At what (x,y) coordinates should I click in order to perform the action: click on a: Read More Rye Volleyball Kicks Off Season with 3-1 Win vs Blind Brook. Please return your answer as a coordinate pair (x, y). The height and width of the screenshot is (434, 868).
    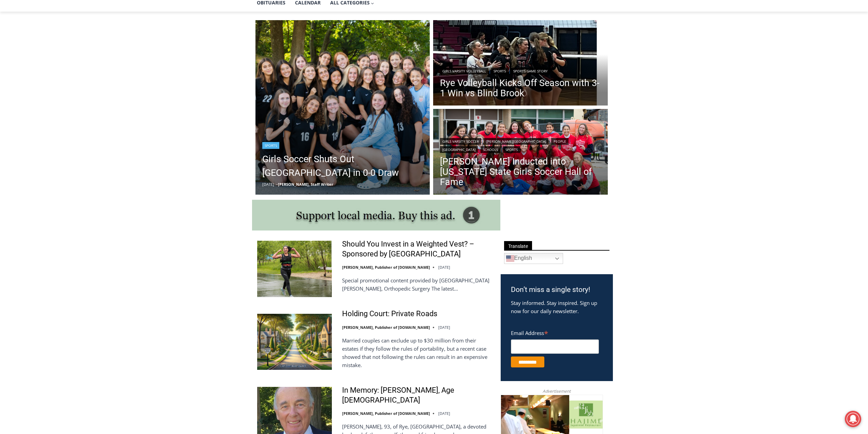
    Looking at the image, I should click on (520, 64).